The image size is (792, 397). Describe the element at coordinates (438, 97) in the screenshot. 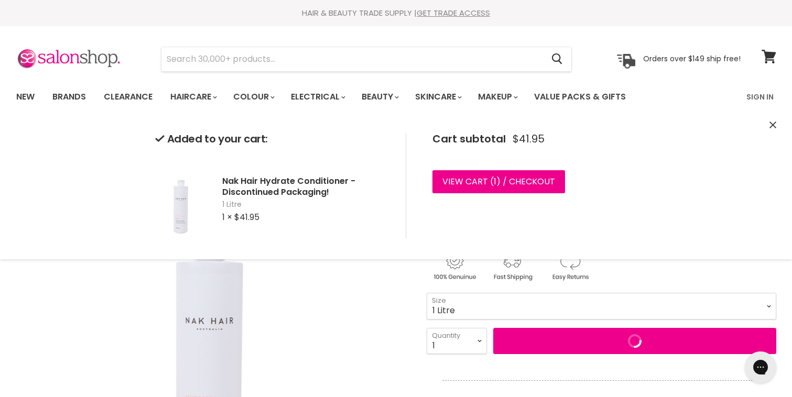

I see `a: Skincare` at that location.